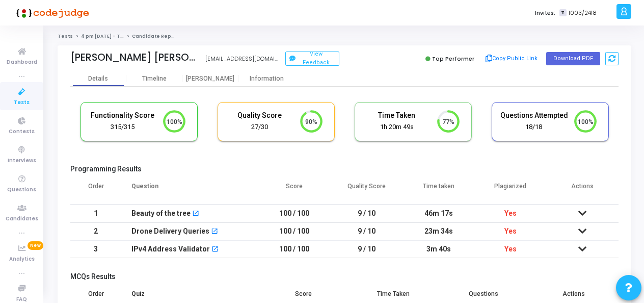 This screenshot has width=644, height=303. What do you see at coordinates (582, 190) in the screenshot?
I see `th: Actions` at bounding box center [582, 190].